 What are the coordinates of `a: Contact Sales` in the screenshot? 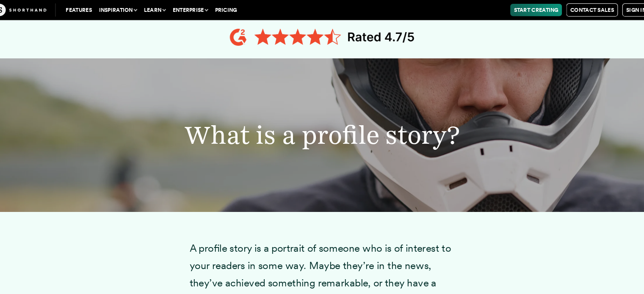 It's located at (581, 10).